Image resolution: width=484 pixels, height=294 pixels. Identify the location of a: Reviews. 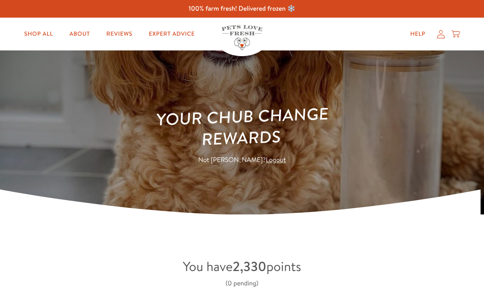
(119, 34).